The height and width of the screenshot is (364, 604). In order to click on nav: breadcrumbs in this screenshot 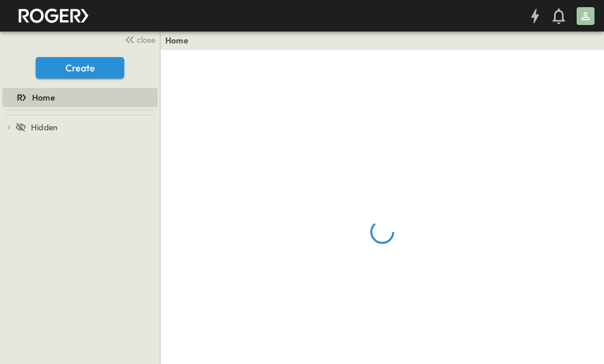, I will do `click(180, 41)`.